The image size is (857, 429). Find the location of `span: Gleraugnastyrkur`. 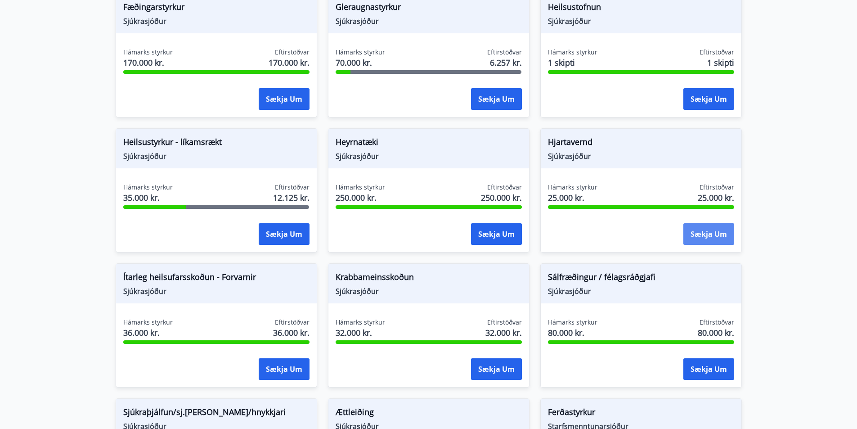

span: Gleraugnastyrkur is located at coordinates (429, 9).